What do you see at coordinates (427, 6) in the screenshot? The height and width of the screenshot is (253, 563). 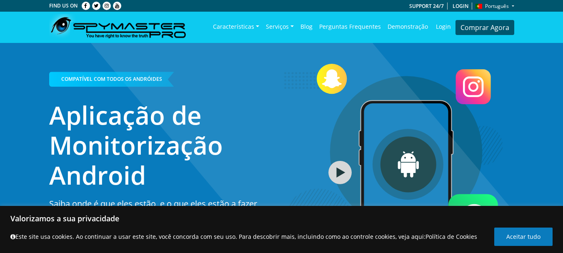 I see `a: Support 24/7` at bounding box center [427, 6].